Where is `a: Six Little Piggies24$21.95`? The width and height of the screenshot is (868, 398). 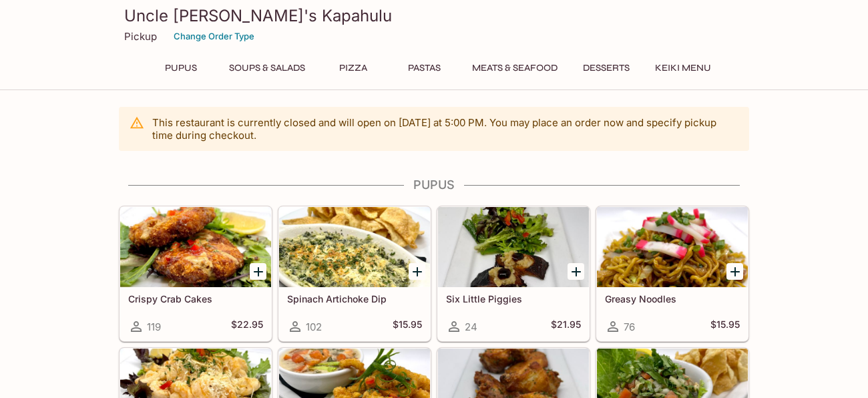 a: Six Little Piggies24$21.95 is located at coordinates (513, 274).